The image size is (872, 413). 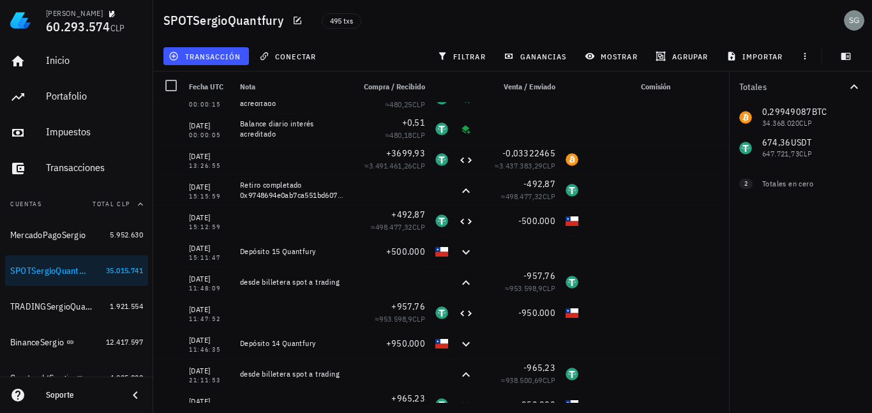 What do you see at coordinates (226, 20) in the screenshot?
I see `h1: SPOTSergioQuantfury` at bounding box center [226, 20].